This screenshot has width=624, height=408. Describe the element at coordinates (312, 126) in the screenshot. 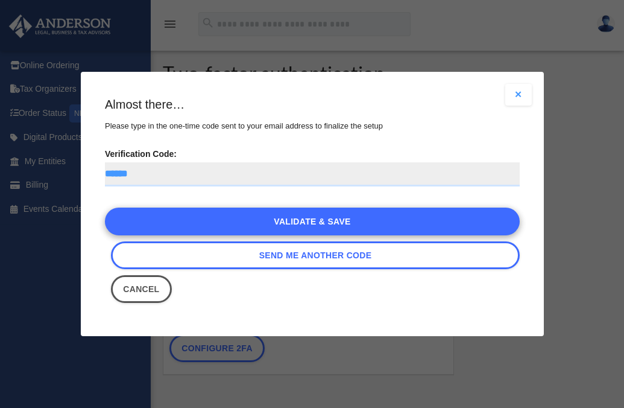

I see `p: Please type in the one-time code sent to your email address to finalize the setup` at that location.